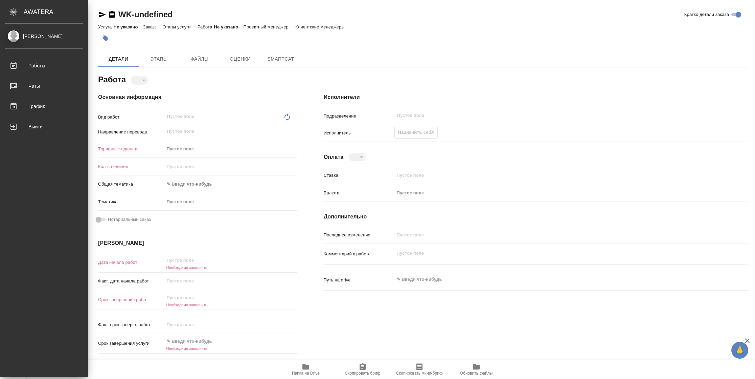 The width and height of the screenshot is (755, 379). Describe the element at coordinates (359, 175) in the screenshot. I see `p: Ставка` at that location.